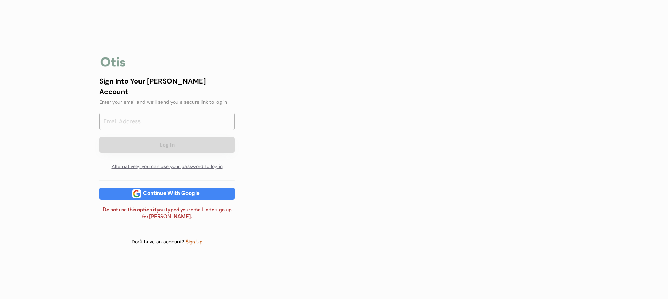 The width and height of the screenshot is (668, 299). I want to click on div: Don't have an account?, so click(158, 242).